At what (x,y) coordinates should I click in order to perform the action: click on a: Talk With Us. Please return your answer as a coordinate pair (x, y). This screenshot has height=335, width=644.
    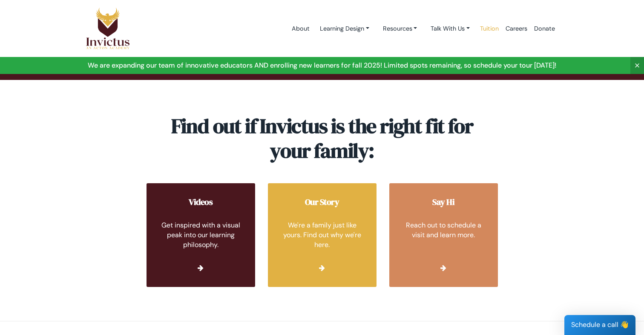
    Looking at the image, I should click on (450, 28).